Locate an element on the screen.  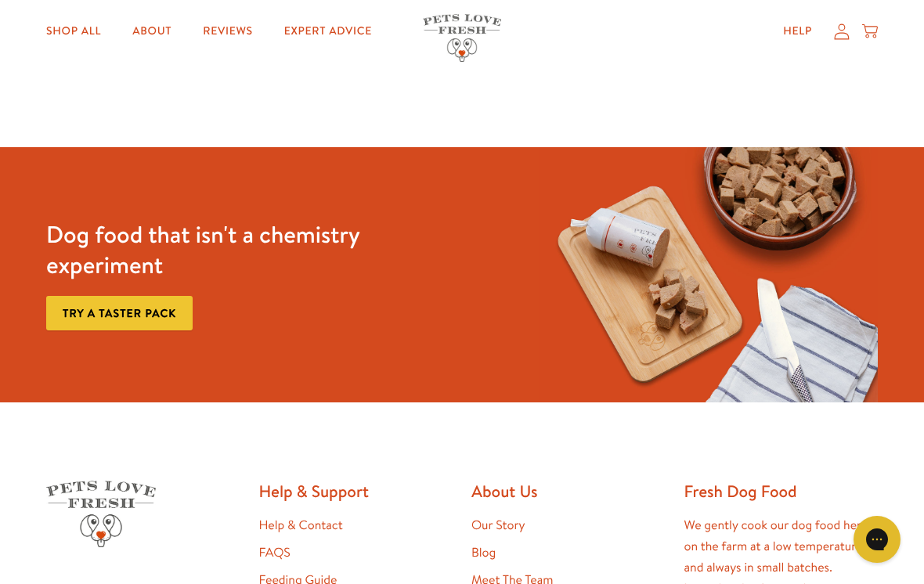
a: Shop All is located at coordinates (73, 32).